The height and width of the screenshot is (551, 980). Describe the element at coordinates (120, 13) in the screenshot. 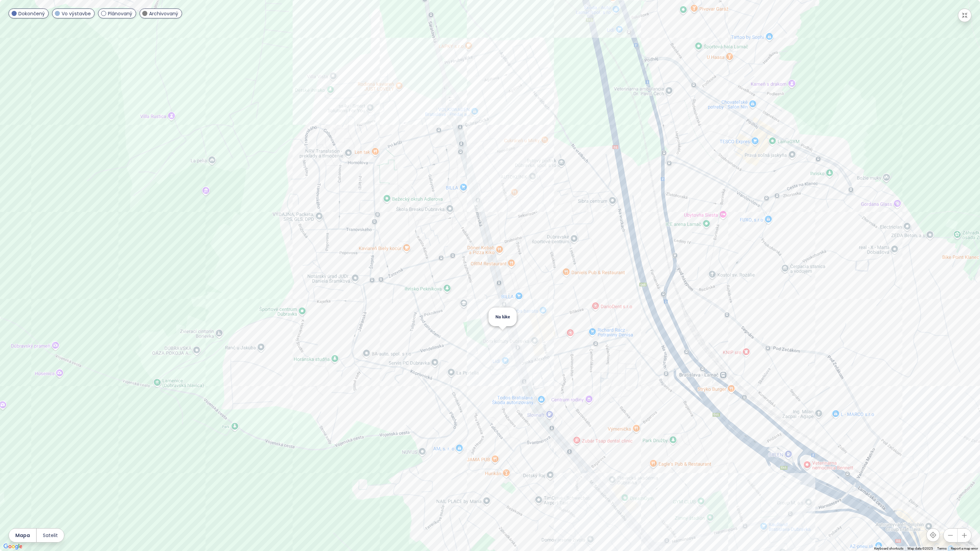

I see `span: Plánovaný` at that location.